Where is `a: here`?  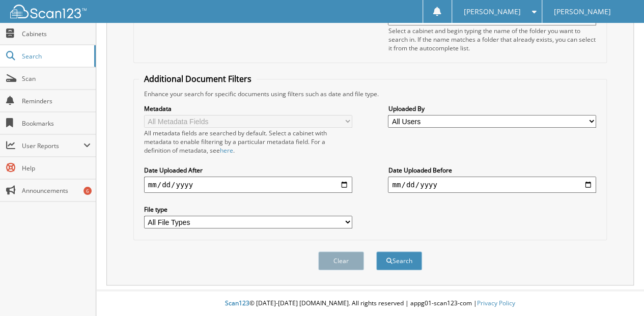 a: here is located at coordinates (226, 150).